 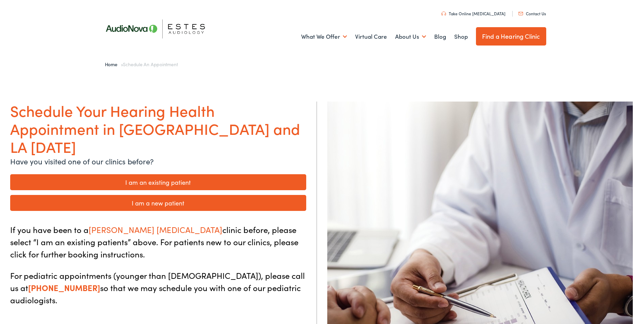 What do you see at coordinates (324, 37) in the screenshot?
I see `a: What We Offer` at bounding box center [324, 37].